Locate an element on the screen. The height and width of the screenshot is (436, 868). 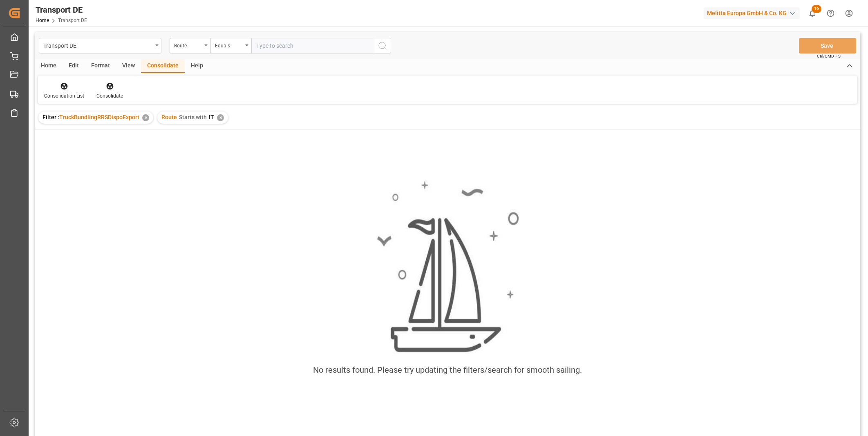
button: search button is located at coordinates (382, 46).